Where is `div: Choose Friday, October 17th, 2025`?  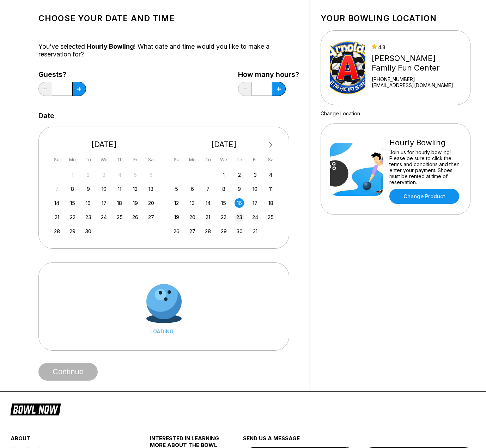 div: Choose Friday, October 17th, 2025 is located at coordinates (255, 203).